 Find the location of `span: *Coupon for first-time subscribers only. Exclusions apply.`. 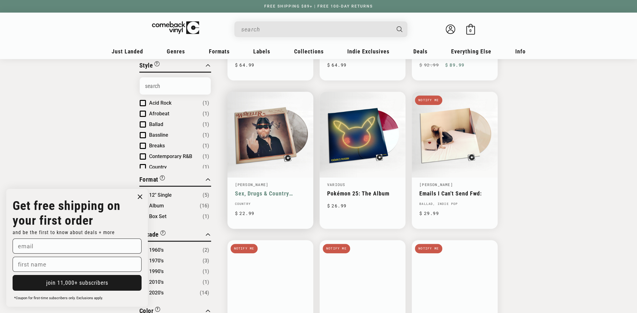

span: *Coupon for first-time subscribers only. Exclusions apply. is located at coordinates (58, 298).